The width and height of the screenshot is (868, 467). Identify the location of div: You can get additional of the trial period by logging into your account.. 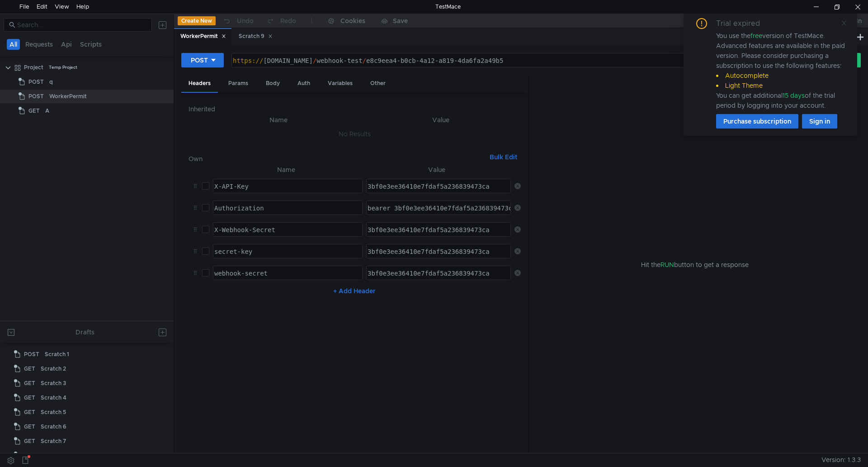
(781, 100).